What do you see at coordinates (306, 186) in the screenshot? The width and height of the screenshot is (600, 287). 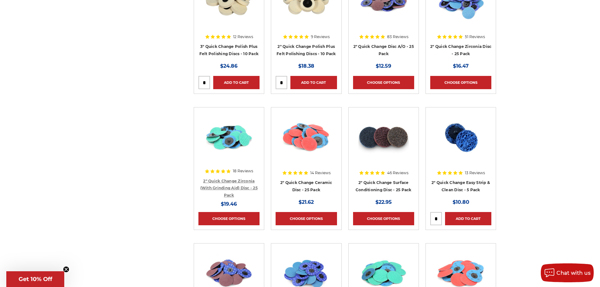 I see `a: 2" Quick Change Ceramic Disc - 25 Pack` at bounding box center [306, 186].